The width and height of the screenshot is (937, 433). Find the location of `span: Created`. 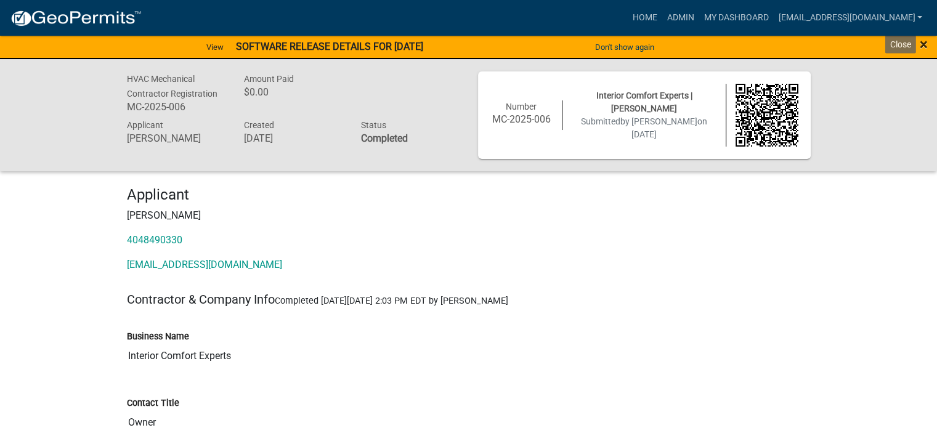

span: Created is located at coordinates (258, 125).